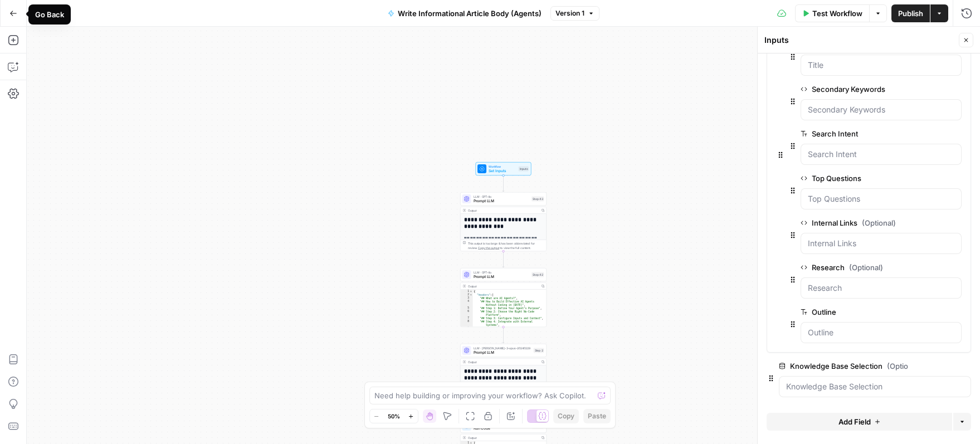 The height and width of the screenshot is (444, 980). Describe the element at coordinates (850, 267) in the screenshot. I see `label: Research` at that location.